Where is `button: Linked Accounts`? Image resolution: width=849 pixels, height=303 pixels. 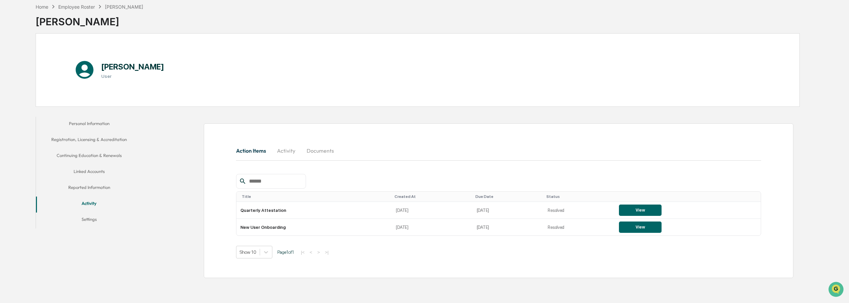
button: Linked Accounts is located at coordinates (89, 173).